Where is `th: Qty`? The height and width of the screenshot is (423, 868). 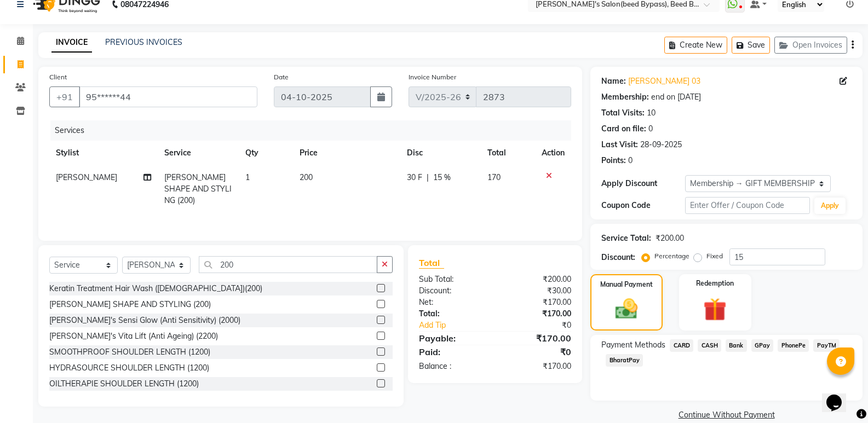
th: Qty is located at coordinates (266, 153).